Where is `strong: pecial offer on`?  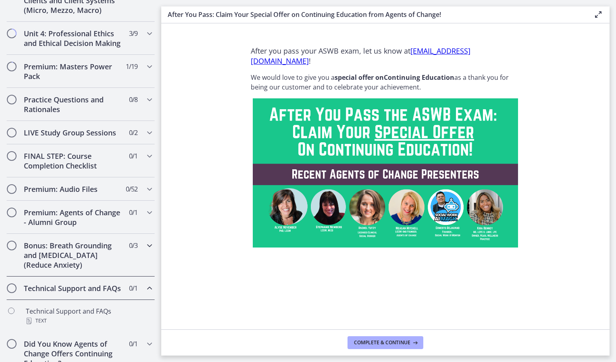 strong: pecial offer on is located at coordinates (361, 77).